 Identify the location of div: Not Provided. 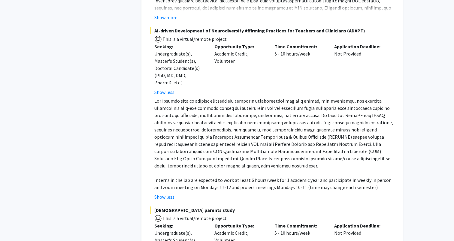
(360, 69).